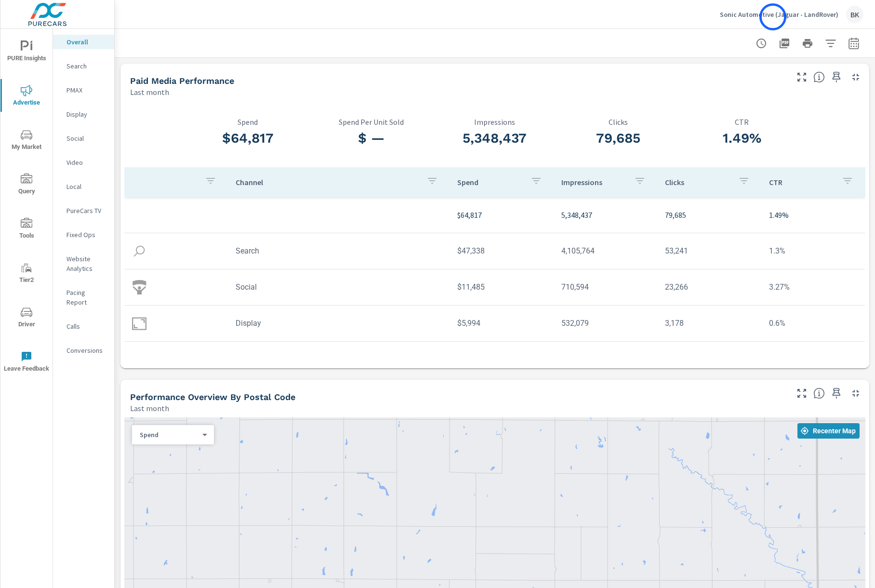 The width and height of the screenshot is (875, 588). I want to click on span: Query, so click(26, 185).